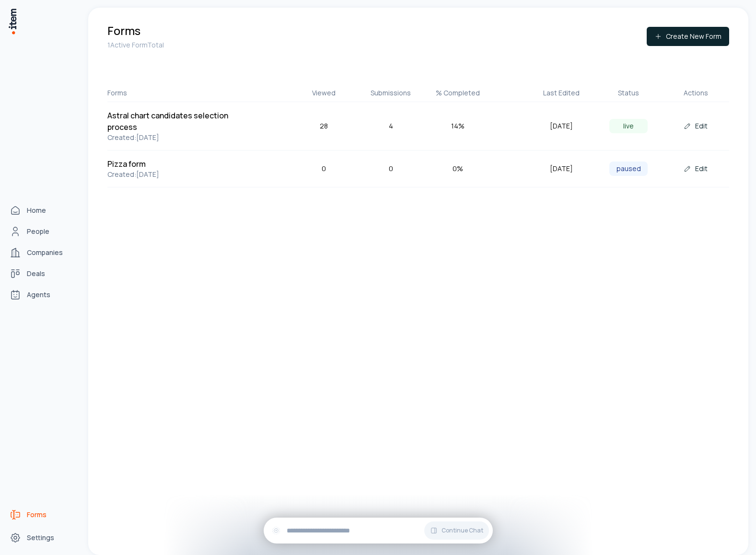 Image resolution: width=756 pixels, height=555 pixels. I want to click on a: Settings, so click(42, 537).